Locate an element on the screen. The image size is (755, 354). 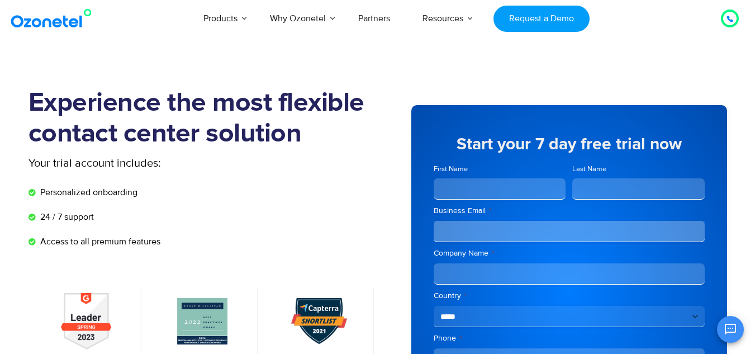
span: Access to all premium features is located at coordinates (99, 241).